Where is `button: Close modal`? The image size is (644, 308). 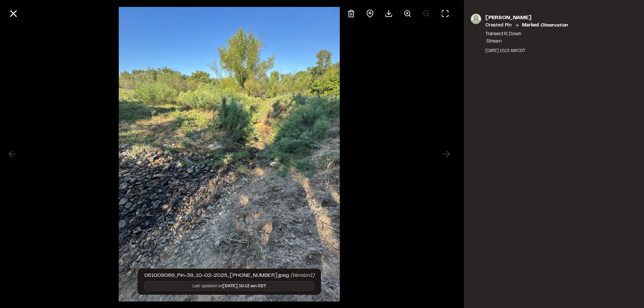
button: Close modal is located at coordinates (13, 13).